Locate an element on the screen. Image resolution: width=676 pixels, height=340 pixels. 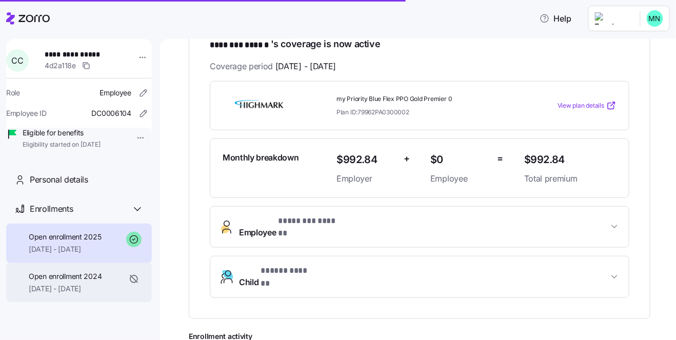
span: Employer is located at coordinates (365, 178).